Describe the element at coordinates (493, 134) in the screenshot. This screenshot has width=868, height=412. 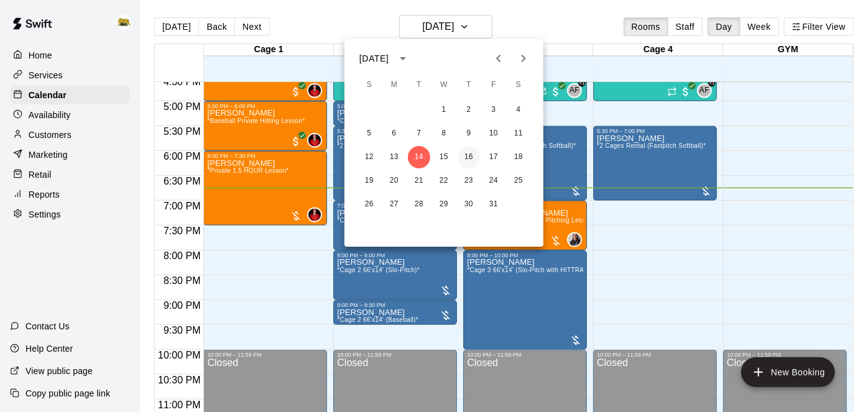
I see `button: 10` at that location.